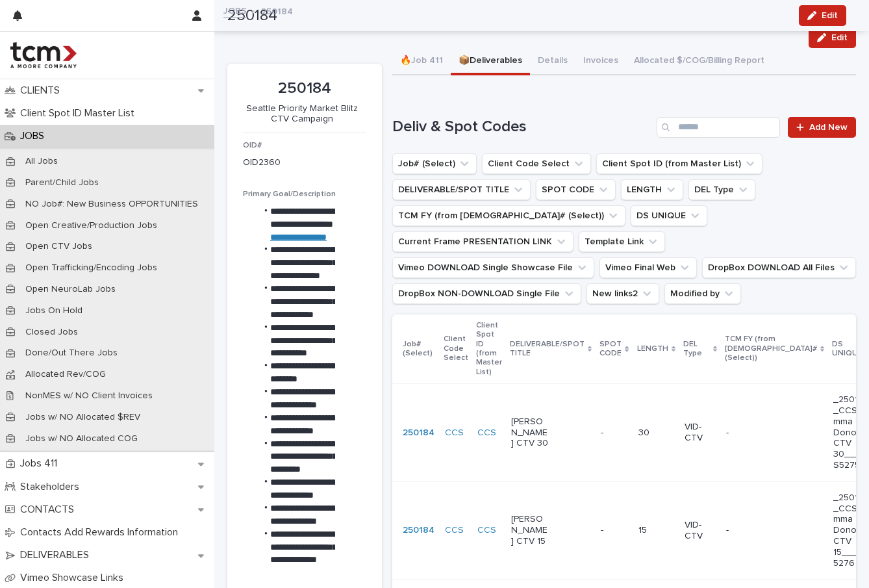  I want to click on img: 4hMmSqQkux38exxPVZHQ, so click(43, 55).